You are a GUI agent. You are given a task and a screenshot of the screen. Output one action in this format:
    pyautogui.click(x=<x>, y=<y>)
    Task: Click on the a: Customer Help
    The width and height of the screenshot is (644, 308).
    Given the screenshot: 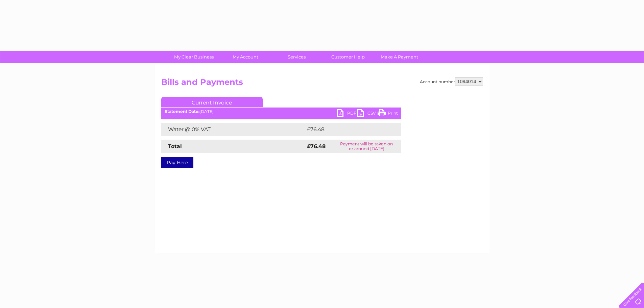 What is the action you would take?
    pyautogui.click(x=348, y=57)
    